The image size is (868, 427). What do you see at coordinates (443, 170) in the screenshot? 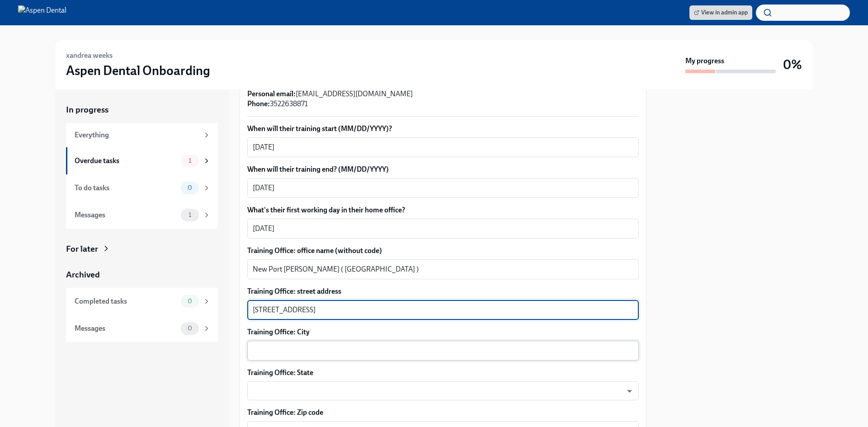
I see `label: When will their training end? (MM/DD/YYYY)` at bounding box center [443, 170].